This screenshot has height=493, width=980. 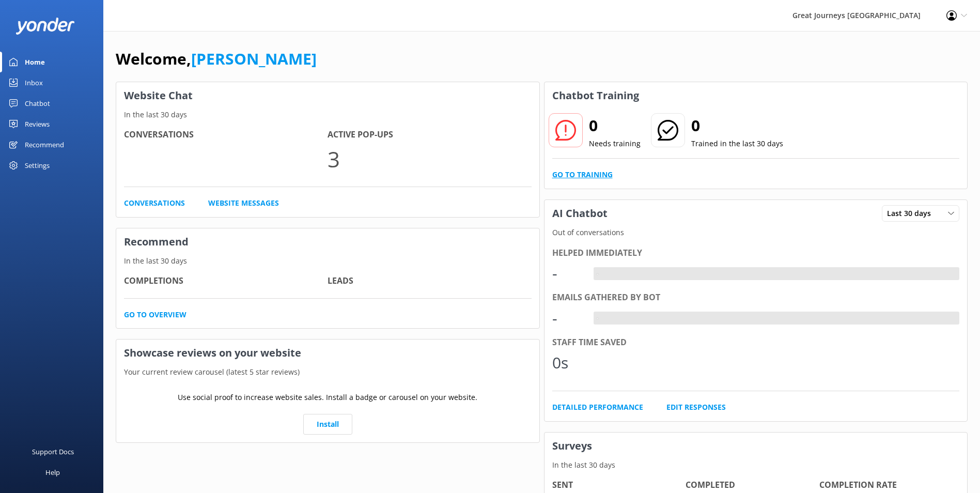 I want to click on div: 0s, so click(x=567, y=362).